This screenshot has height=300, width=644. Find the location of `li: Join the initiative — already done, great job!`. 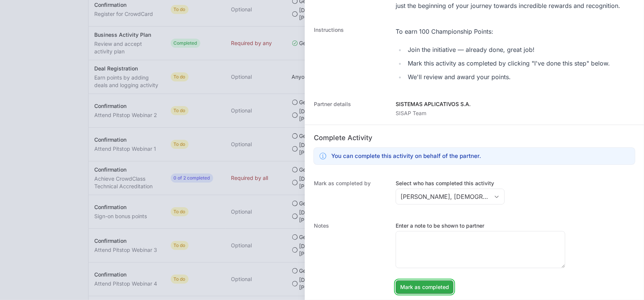

li: Join the initiative — already done, great job! is located at coordinates (508, 50).